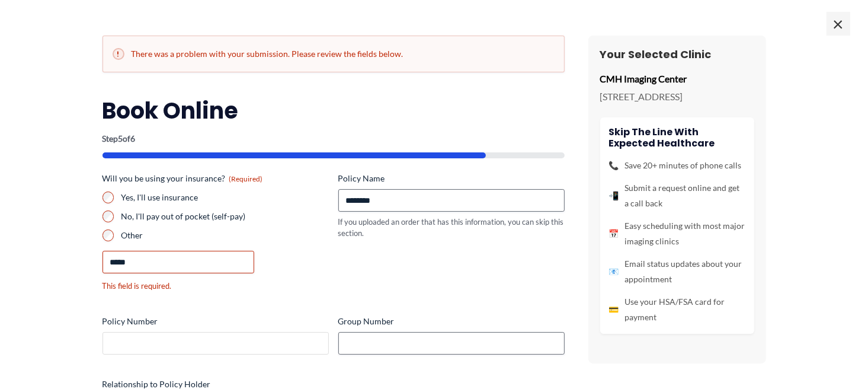 The image size is (868, 392). What do you see at coordinates (225, 198) in the screenshot?
I see `label: Yes, I'll use insurance` at bounding box center [225, 198].